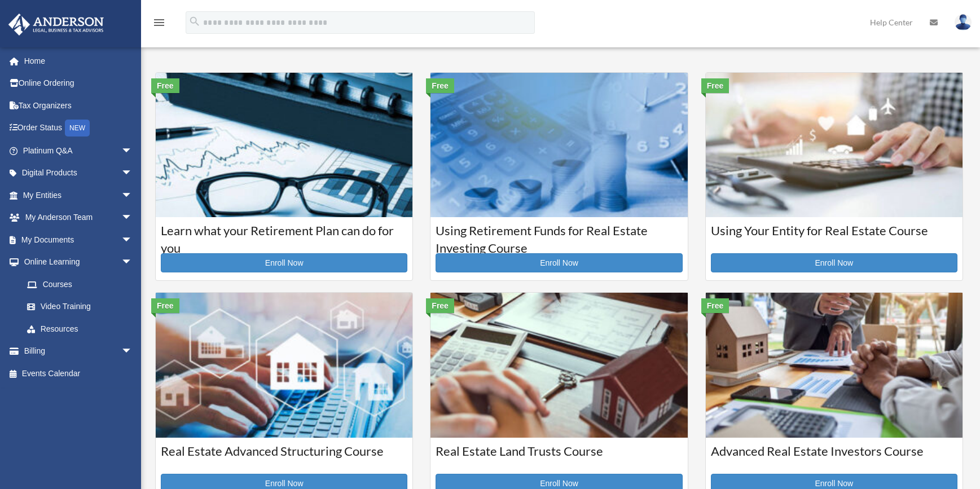  I want to click on h3: Using Retirement Funds for Real Estate Investing Course, so click(559, 236).